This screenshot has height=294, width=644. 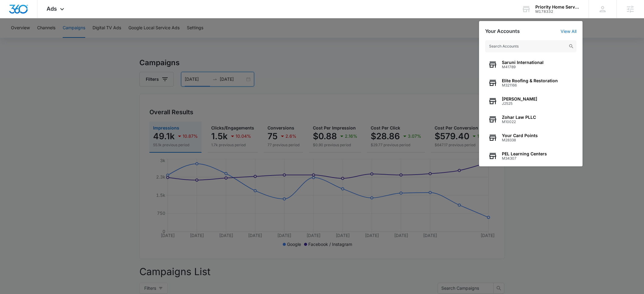 What do you see at coordinates (523, 63) in the screenshot?
I see `span: Saruni International` at bounding box center [523, 63].